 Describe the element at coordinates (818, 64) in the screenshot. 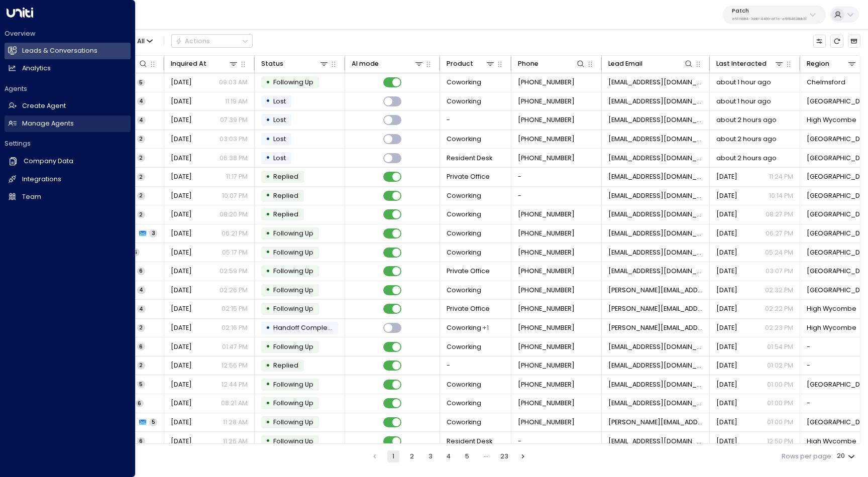

I see `div: Region` at that location.